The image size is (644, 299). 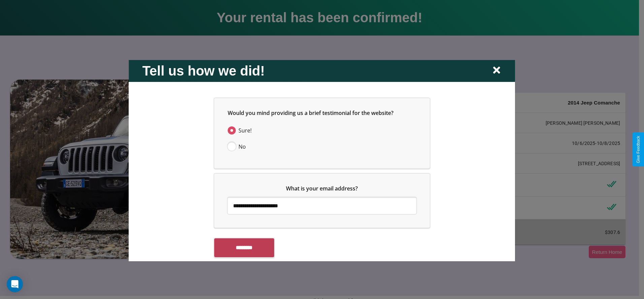 I want to click on span: No, so click(x=242, y=146).